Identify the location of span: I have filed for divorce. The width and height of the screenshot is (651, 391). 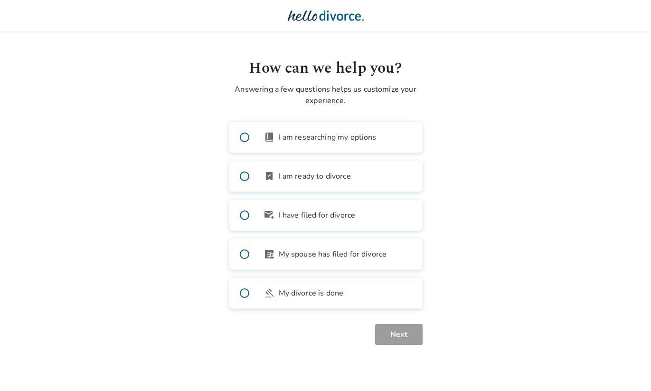
(317, 215).